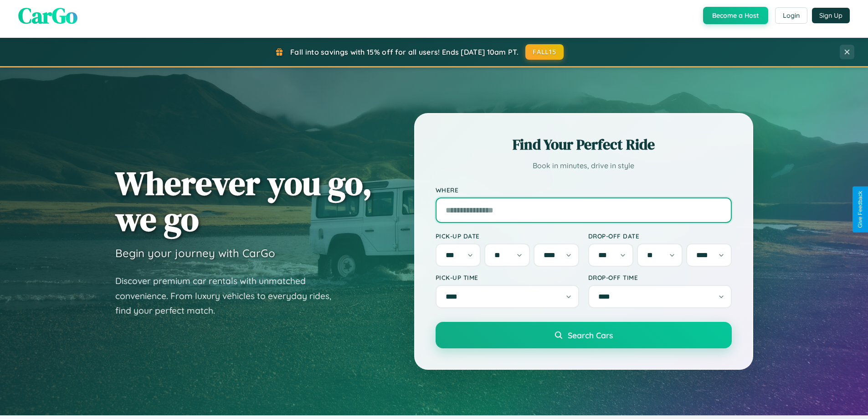 Image resolution: width=868 pixels, height=419 pixels. Describe the element at coordinates (660, 236) in the screenshot. I see `label: Drop-off Date` at that location.